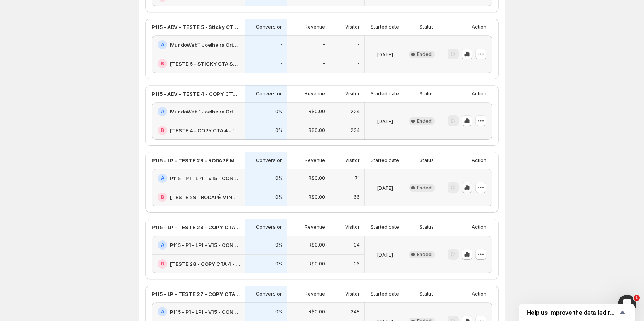  What do you see at coordinates (357, 197) in the screenshot?
I see `p: 66` at bounding box center [357, 197].